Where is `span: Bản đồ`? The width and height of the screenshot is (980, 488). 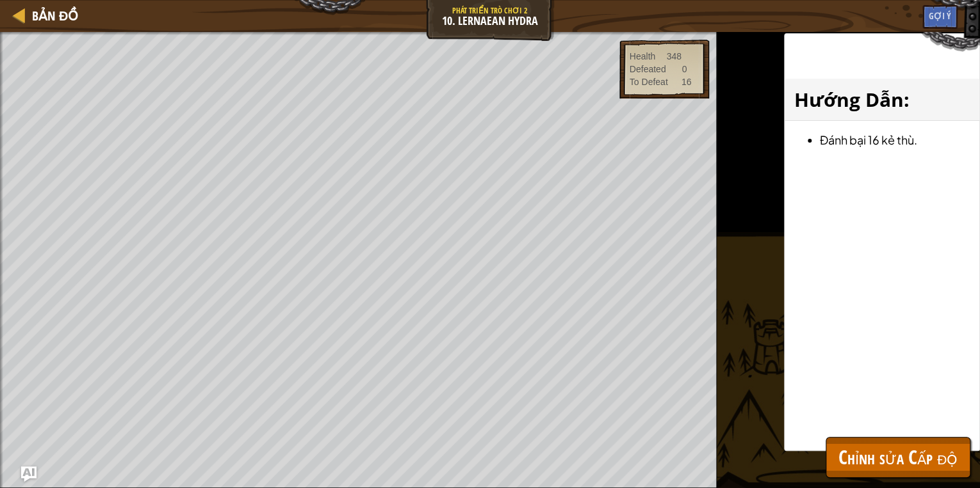
span: Bản đồ is located at coordinates (55, 15).